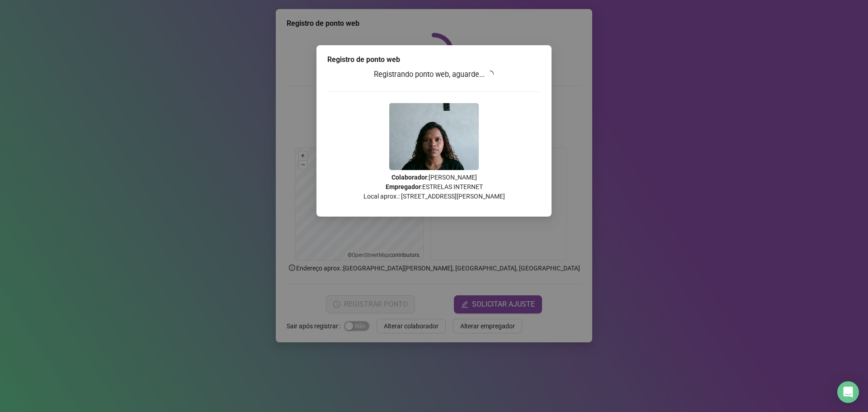 This screenshot has width=868, height=412. Describe the element at coordinates (404, 187) in the screenshot. I see `strong: Empregador` at that location.